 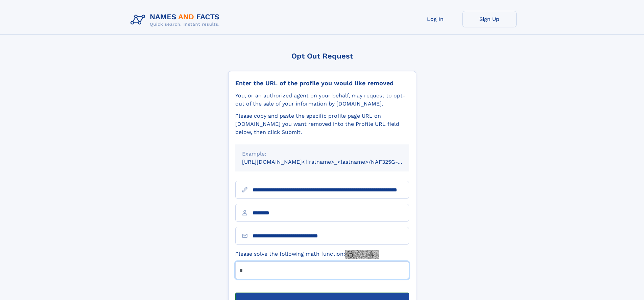 What do you see at coordinates (177, 20) in the screenshot?
I see `img: Logo Names and Facts` at bounding box center [177, 20].